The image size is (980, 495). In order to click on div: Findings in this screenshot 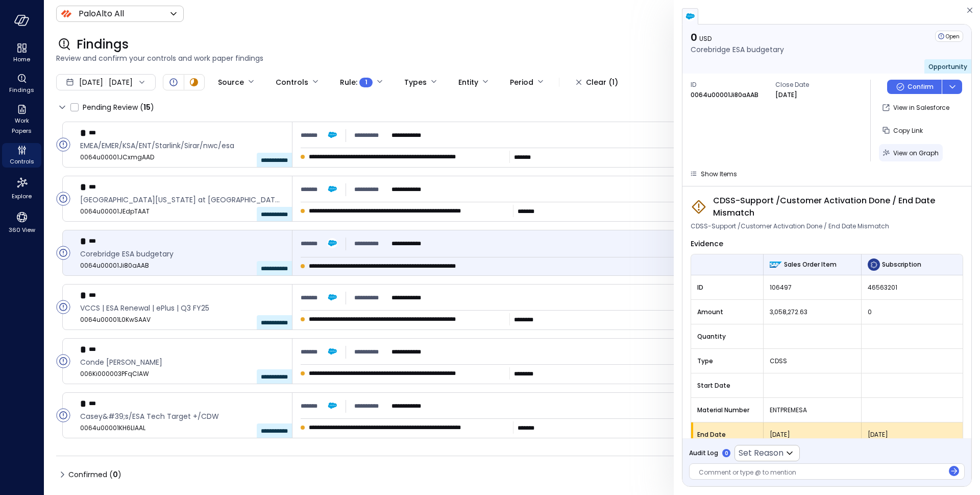, I will do `click(21, 84)`.